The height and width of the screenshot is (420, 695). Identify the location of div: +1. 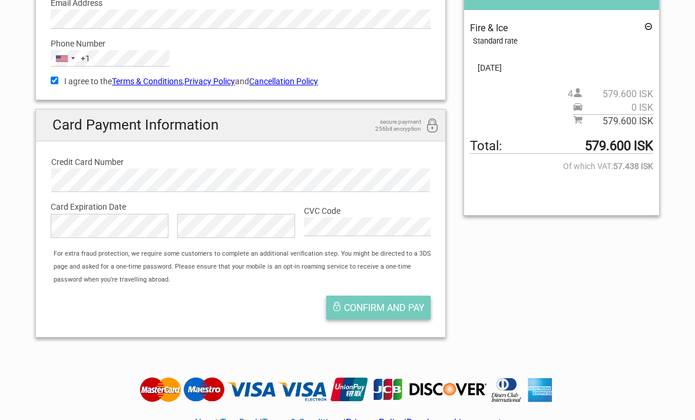
(85, 58).